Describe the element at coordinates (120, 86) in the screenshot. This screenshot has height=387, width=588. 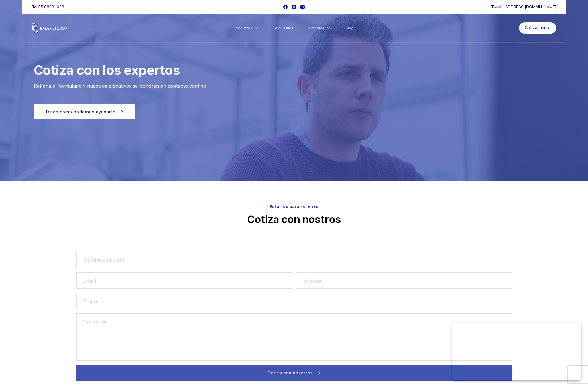
I see `span: Rellena el formulario y nuestros ejecutivos se pondrán en contacto contigo` at that location.